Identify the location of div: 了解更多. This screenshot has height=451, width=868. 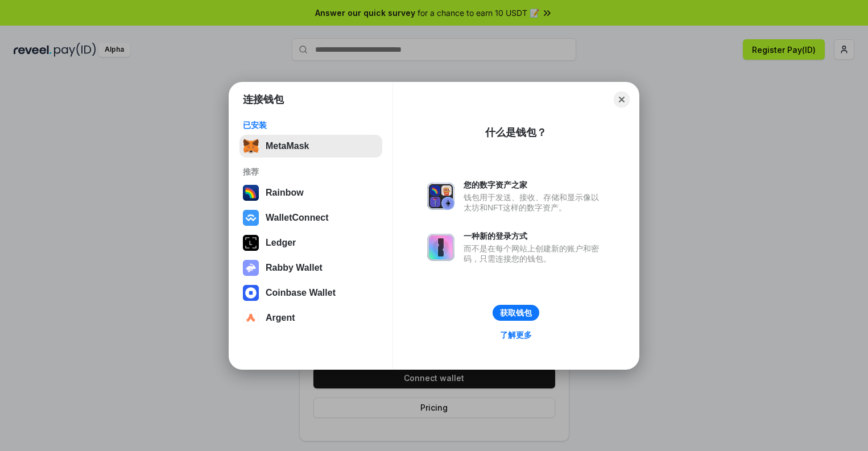
(516, 335).